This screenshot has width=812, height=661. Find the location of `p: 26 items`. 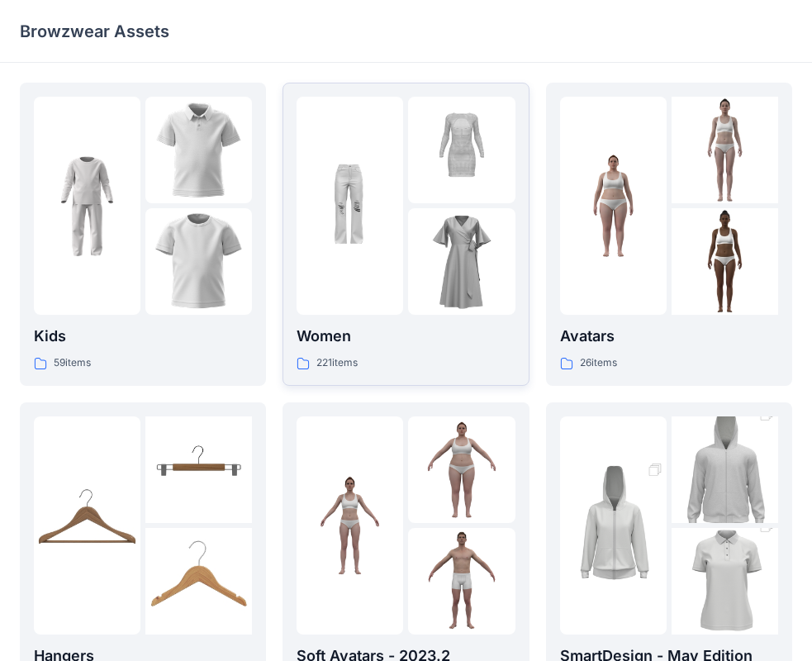

p: 26 items is located at coordinates (598, 363).